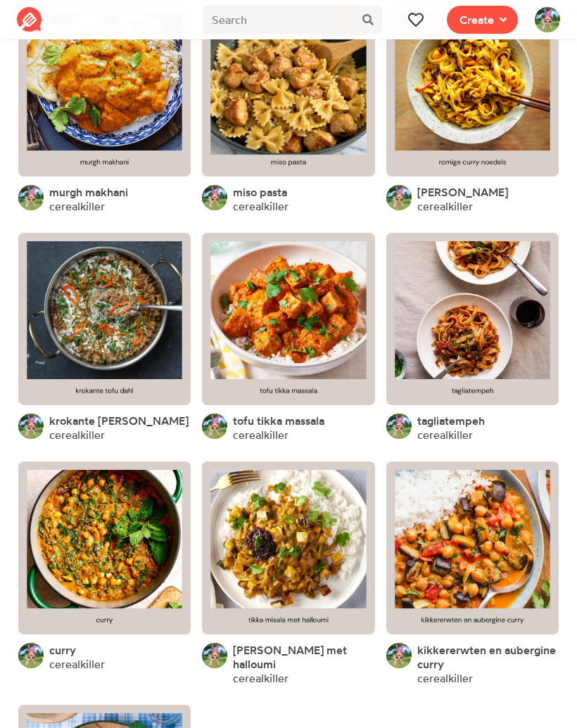 This screenshot has height=728, width=577. What do you see at coordinates (279, 421) in the screenshot?
I see `a: tofu tikka massala` at bounding box center [279, 421].